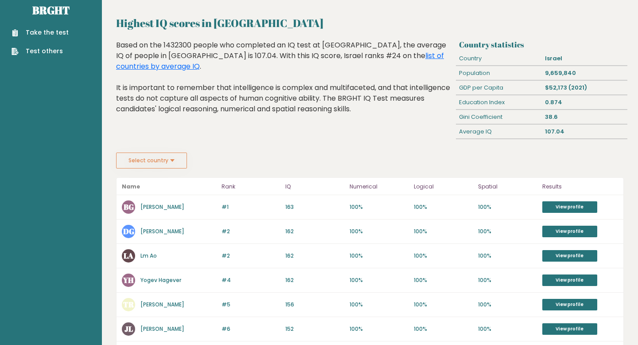  What do you see at coordinates (585, 59) in the screenshot?
I see `div: Israel` at bounding box center [585, 59].